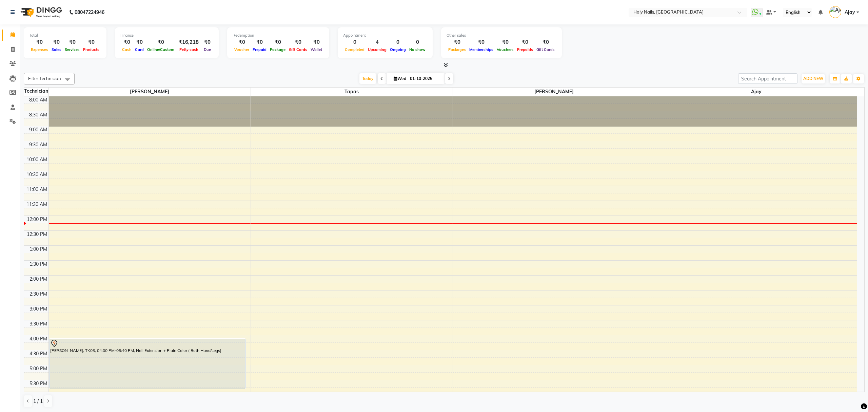 The image size is (868, 412). What do you see at coordinates (278, 49) in the screenshot?
I see `span: Package` at bounding box center [278, 49].